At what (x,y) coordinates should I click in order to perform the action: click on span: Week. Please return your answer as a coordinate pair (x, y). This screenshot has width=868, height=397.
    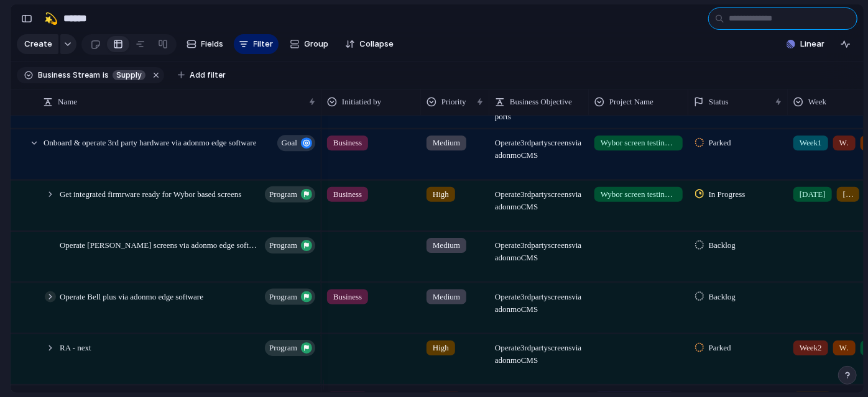
    Looking at the image, I should click on (817, 102).